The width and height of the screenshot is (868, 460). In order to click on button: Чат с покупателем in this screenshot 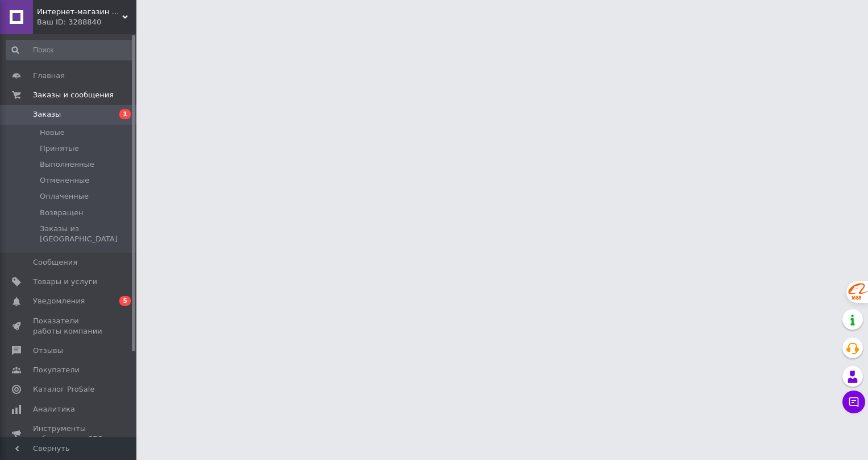, I will do `click(854, 401)`.